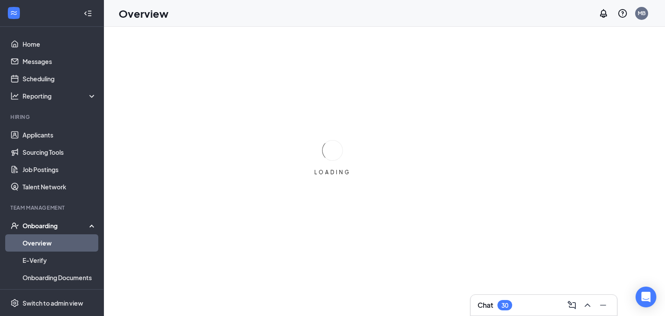  I want to click on a: Onboarding Documents, so click(59, 278).